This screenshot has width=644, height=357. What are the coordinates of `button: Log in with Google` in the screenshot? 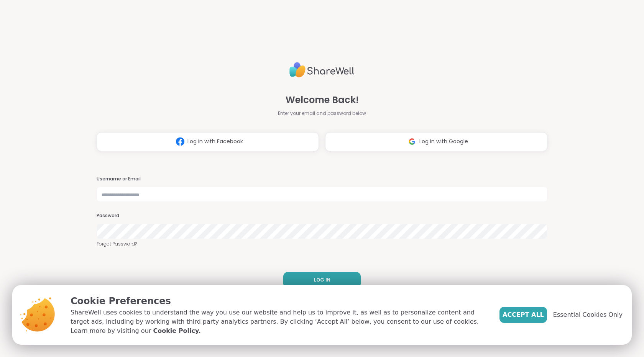 It's located at (436, 142).